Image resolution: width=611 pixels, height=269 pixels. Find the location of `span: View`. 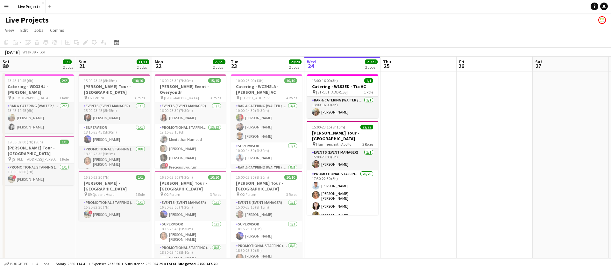

span: View is located at coordinates (10, 30).